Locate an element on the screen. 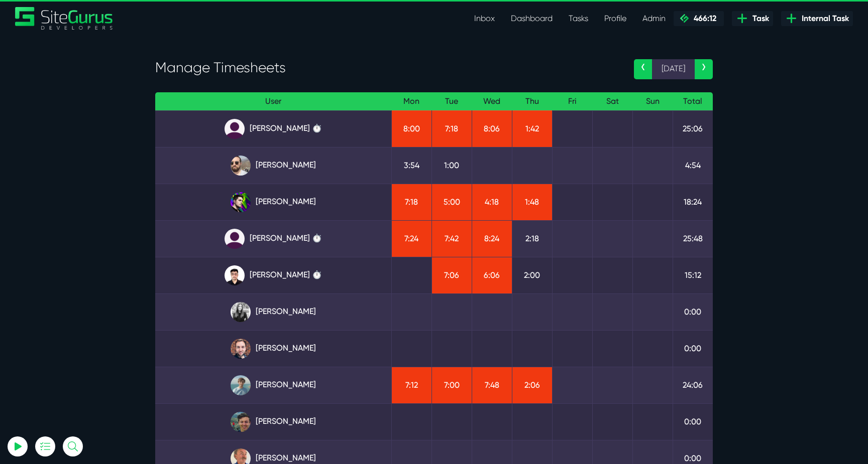  td: 18:24 is located at coordinates (692, 202).